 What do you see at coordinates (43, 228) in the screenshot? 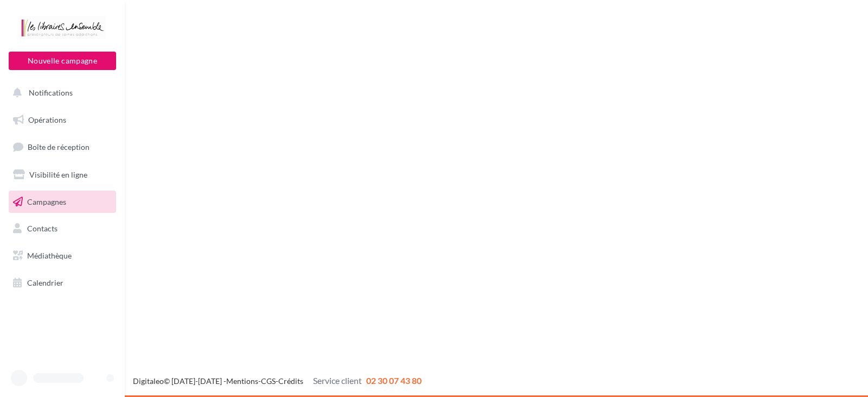
I see `span: Contacts` at bounding box center [43, 228].